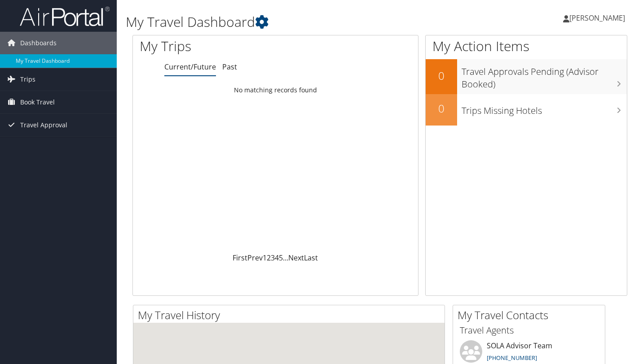 This screenshot has height=364, width=643. What do you see at coordinates (65, 16) in the screenshot?
I see `img: airportal-logo.png` at bounding box center [65, 16].